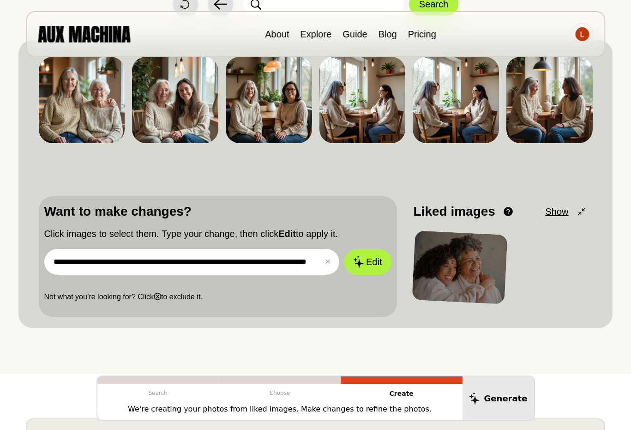  What do you see at coordinates (287, 234) in the screenshot?
I see `b: Edit` at bounding box center [287, 234].